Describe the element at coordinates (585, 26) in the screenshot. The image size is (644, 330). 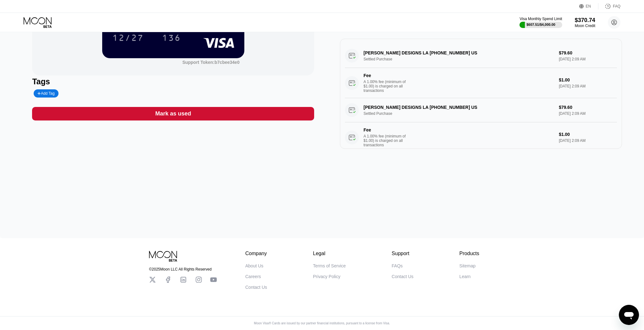
I see `div: Moon Credit` at that location.